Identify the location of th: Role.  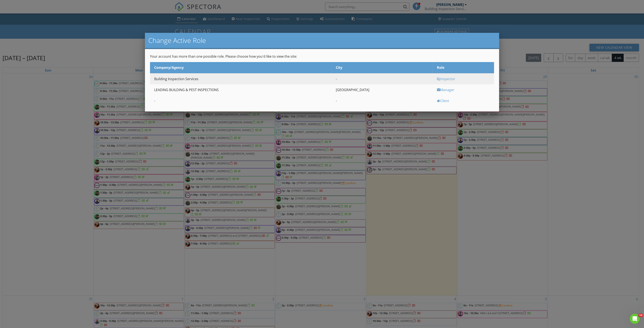
(463, 68).